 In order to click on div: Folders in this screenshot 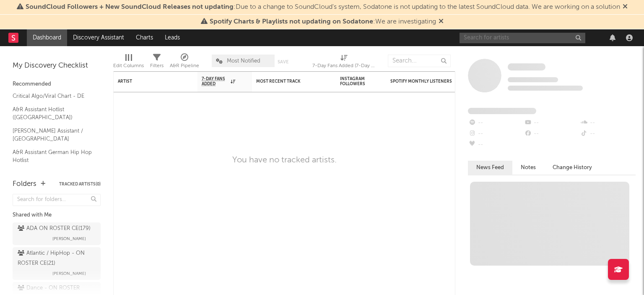, I will do `click(24, 184)`.